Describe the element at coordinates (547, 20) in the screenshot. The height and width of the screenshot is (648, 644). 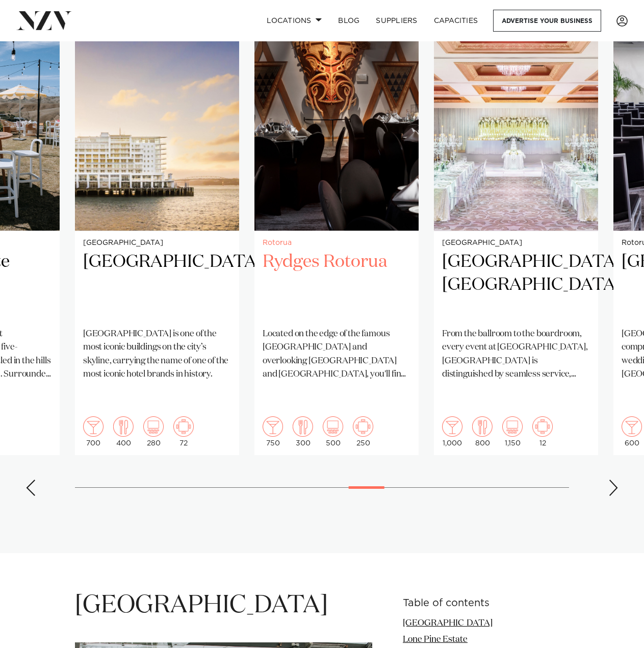
I see `a: Advertise your business` at that location.